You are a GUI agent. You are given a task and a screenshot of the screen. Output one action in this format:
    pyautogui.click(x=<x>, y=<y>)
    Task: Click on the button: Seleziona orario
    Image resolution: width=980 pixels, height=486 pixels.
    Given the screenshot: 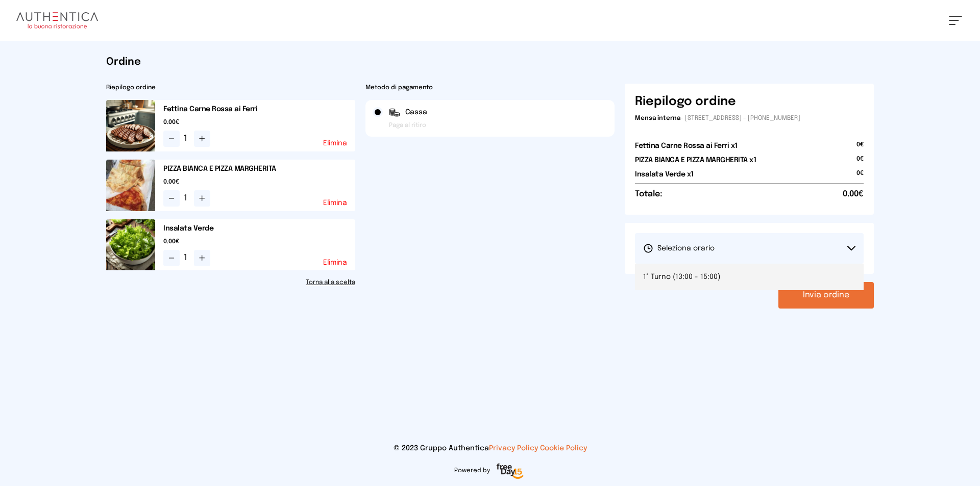 What is the action you would take?
    pyautogui.click(x=749, y=248)
    